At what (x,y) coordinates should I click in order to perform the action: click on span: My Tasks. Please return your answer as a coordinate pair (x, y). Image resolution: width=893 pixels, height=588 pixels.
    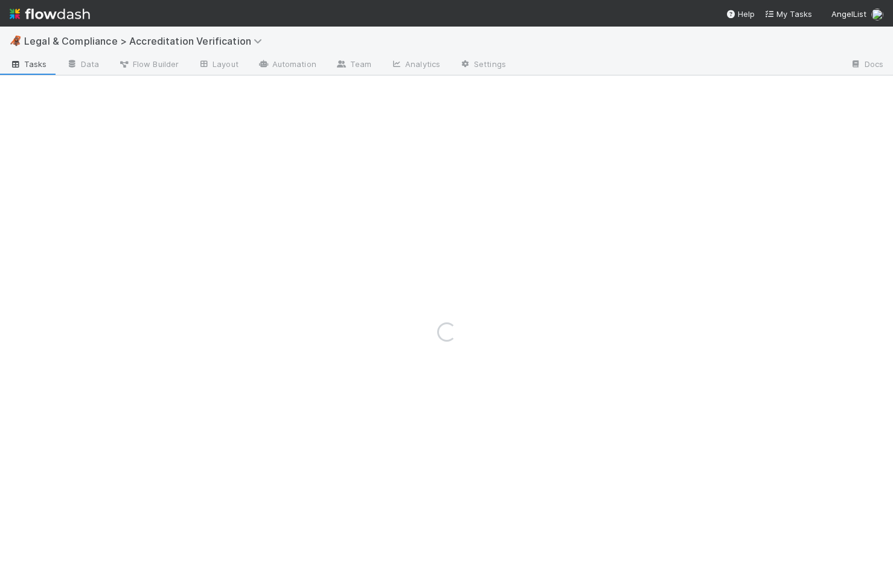
    Looking at the image, I should click on (789, 14).